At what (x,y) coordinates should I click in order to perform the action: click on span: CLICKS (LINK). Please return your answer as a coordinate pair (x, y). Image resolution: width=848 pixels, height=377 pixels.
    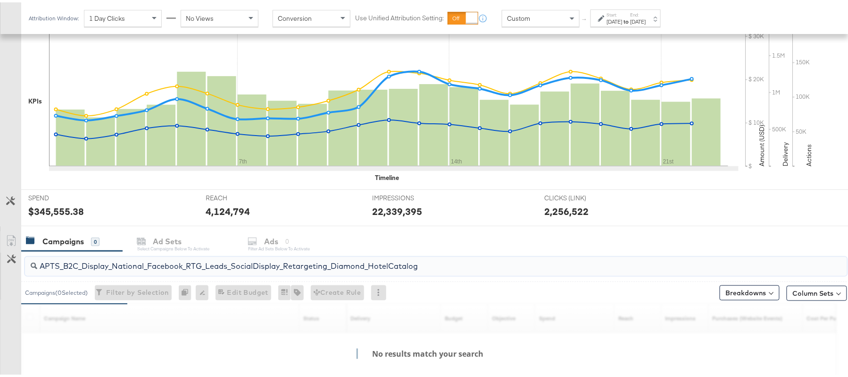
    Looking at the image, I should click on (580, 195).